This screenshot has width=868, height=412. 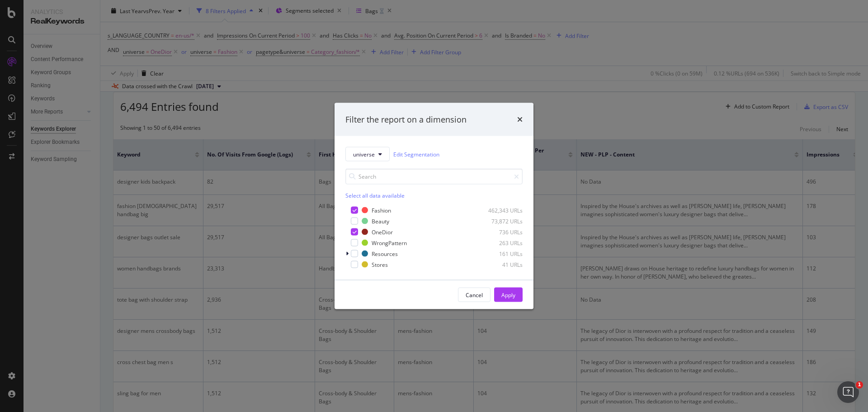 What do you see at coordinates (500, 210) in the screenshot?
I see `div: 462,343 URLs` at bounding box center [500, 210].